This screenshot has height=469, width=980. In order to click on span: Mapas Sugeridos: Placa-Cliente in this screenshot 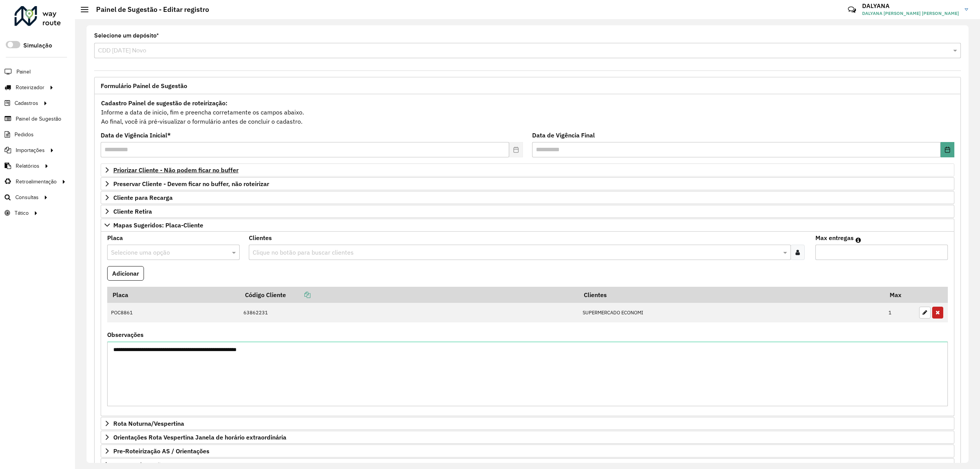, I will do `click(158, 225)`.